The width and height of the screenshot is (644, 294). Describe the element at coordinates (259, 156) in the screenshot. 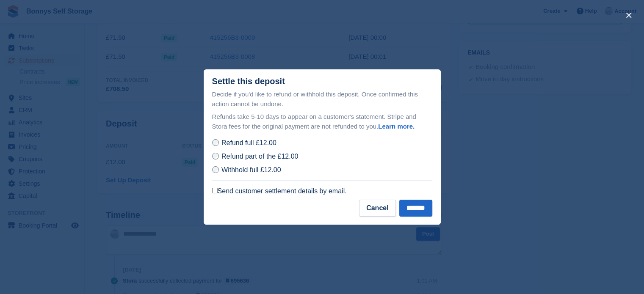

I see `span: Refund part of the £12.00` at that location.